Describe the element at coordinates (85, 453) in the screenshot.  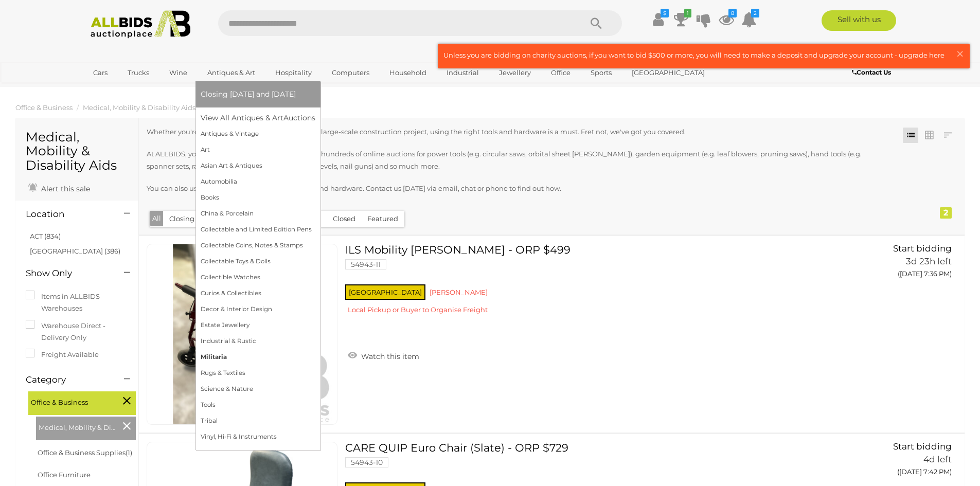
I see `a: Office & Business Supplies(1)` at that location.